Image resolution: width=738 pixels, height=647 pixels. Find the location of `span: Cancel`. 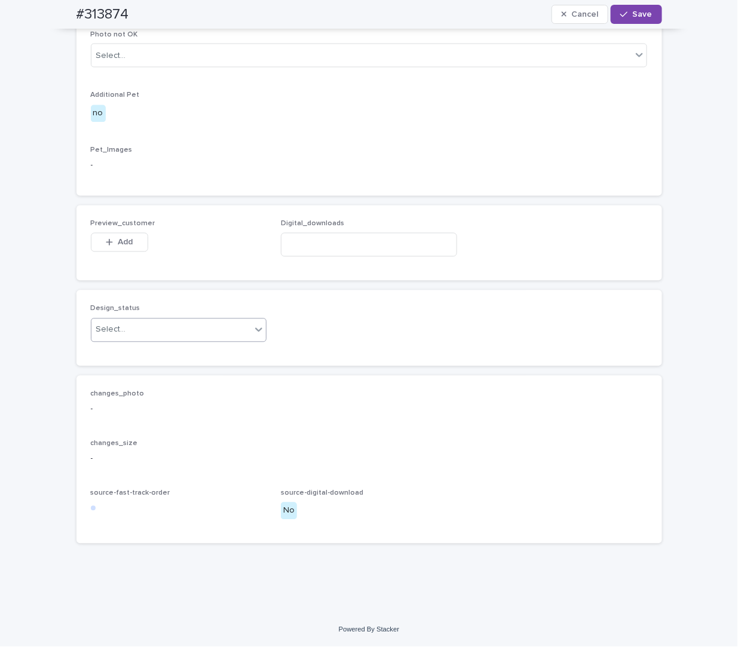

span: Cancel is located at coordinates (584, 14).